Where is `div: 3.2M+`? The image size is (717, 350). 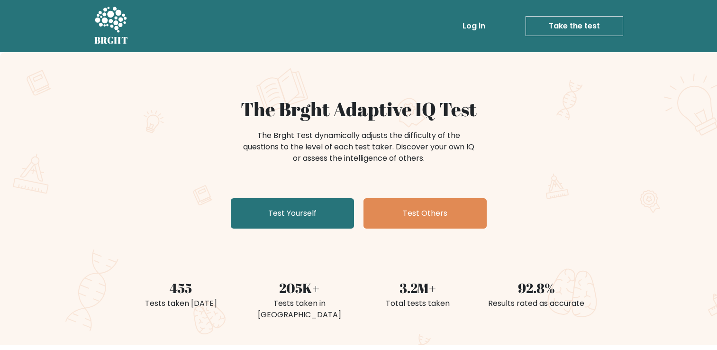 div: 3.2M+ is located at coordinates (418, 287).